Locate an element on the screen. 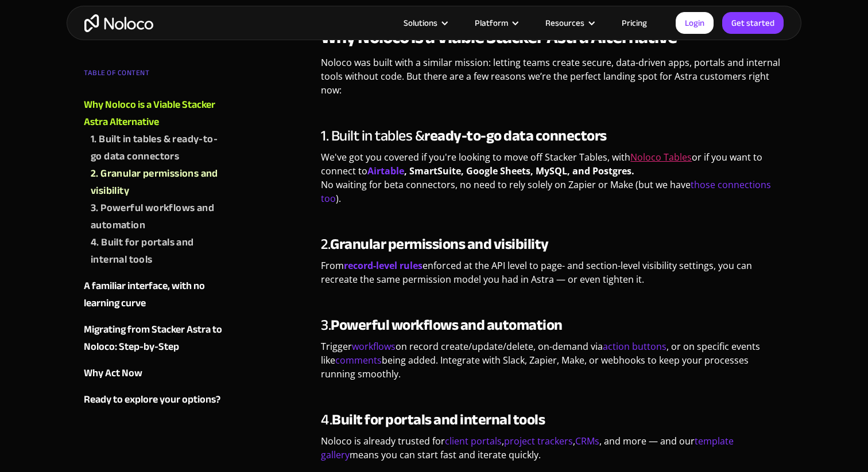 This screenshot has height=472, width=868. div: Why Noloco is a Viable Stacker Astra Alternative is located at coordinates (154, 113).